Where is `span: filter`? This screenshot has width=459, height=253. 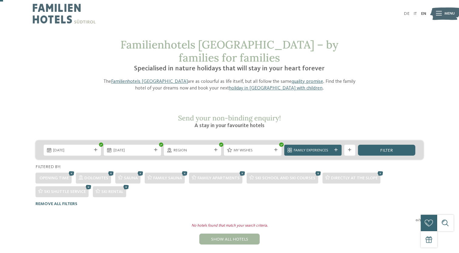
span: filter is located at coordinates (386, 150).